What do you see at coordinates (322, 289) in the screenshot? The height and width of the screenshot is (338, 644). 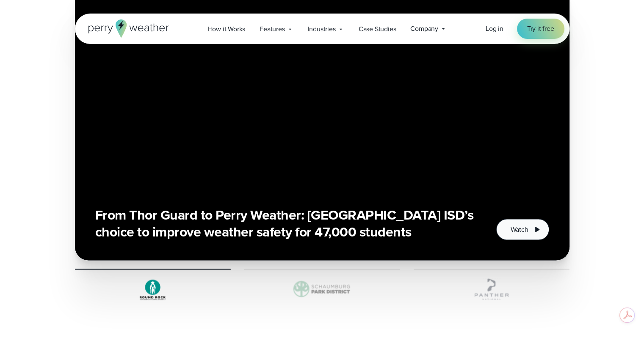 I see `img: Schaumburg-Park-District-1.svg` at bounding box center [322, 289].